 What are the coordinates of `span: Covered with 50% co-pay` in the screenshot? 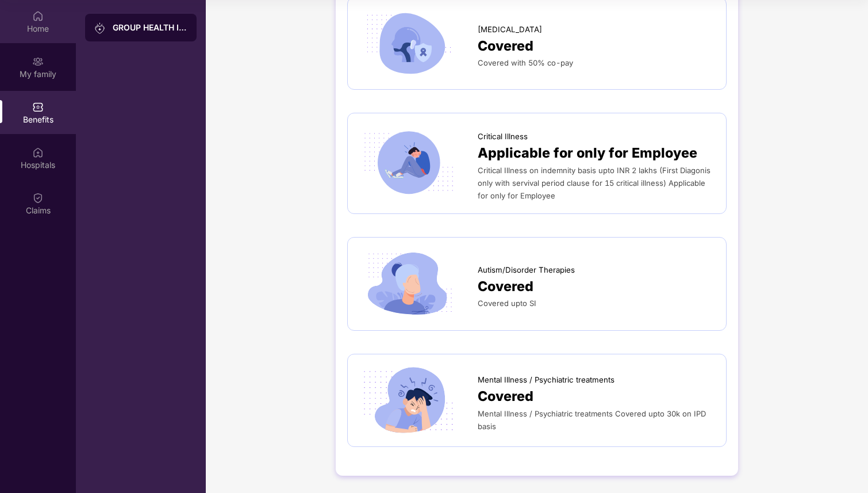 It's located at (525, 63).